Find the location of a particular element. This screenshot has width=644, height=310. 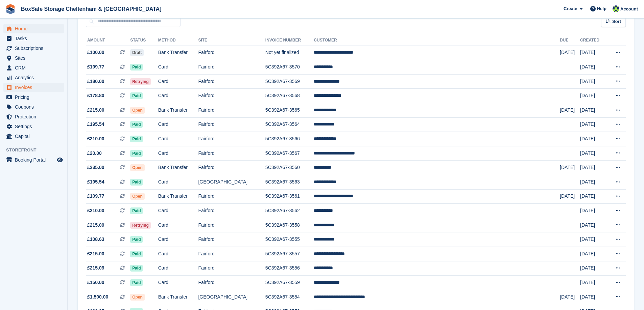

td: 5C392A67-3569 is located at coordinates (289, 81).